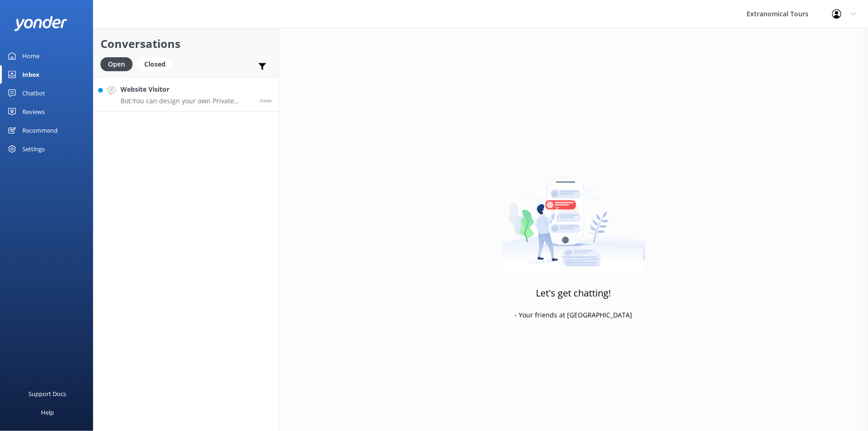  What do you see at coordinates (573, 293) in the screenshot?
I see `h3: Let's get chatting!` at bounding box center [573, 293].